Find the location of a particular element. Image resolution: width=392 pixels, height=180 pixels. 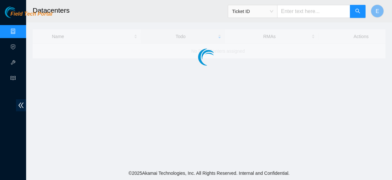

img: Akamai Technologies is located at coordinates (19, 12).